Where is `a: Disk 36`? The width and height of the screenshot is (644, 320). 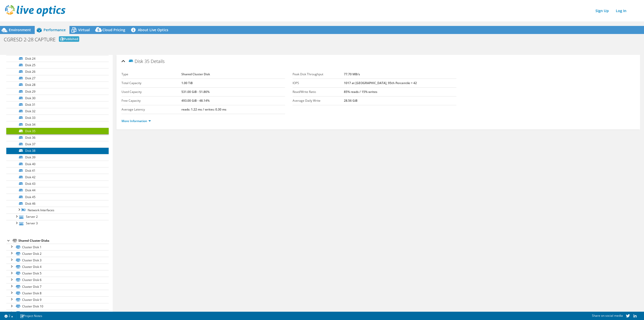 a: Disk 36 is located at coordinates (57, 137).